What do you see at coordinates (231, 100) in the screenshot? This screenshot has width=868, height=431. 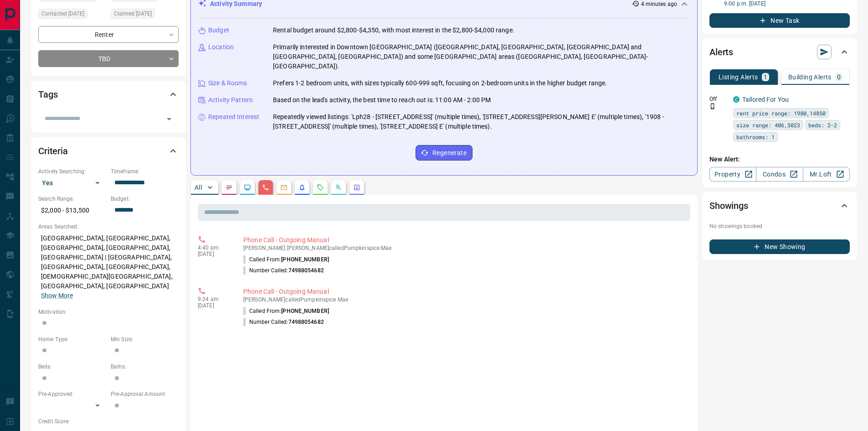 I see `p: Activity Pattern` at bounding box center [231, 100].